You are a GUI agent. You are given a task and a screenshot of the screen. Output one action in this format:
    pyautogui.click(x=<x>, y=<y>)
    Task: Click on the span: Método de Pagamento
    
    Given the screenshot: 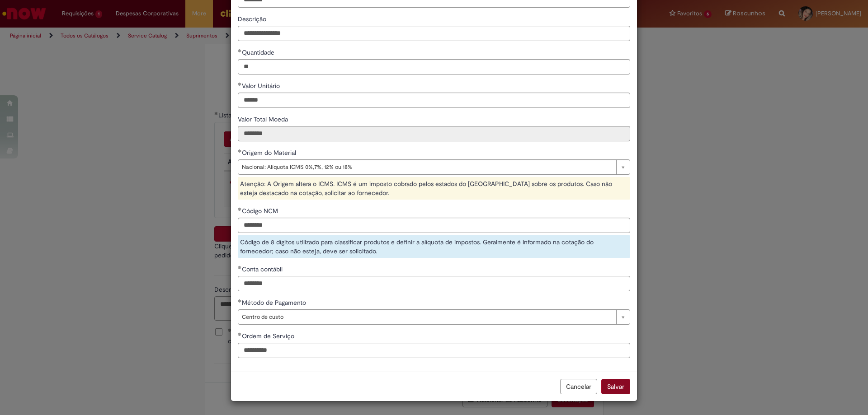 What is the action you would take?
    pyautogui.click(x=275, y=303)
    